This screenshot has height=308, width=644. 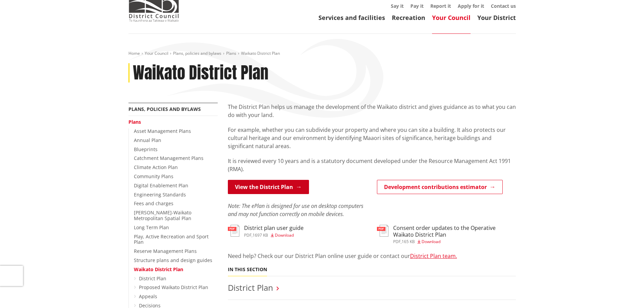 I want to click on a: Development contributions estimator, so click(x=440, y=187).